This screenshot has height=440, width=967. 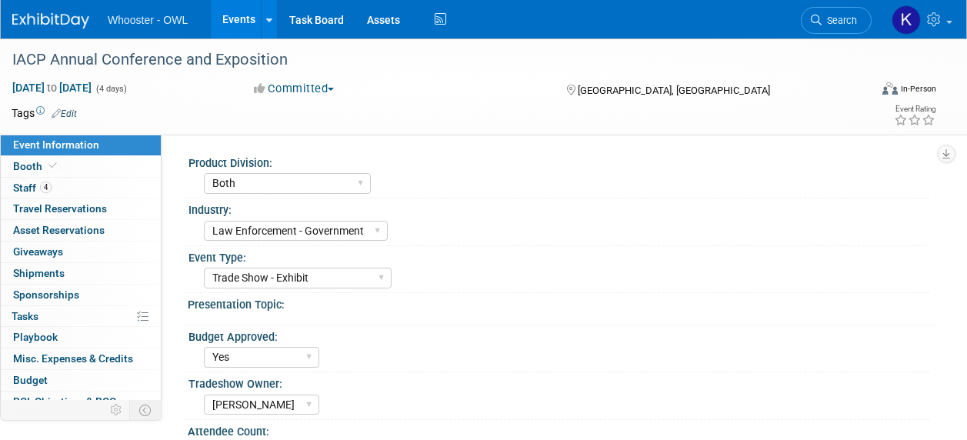 I want to click on span: Playbook, so click(x=35, y=337).